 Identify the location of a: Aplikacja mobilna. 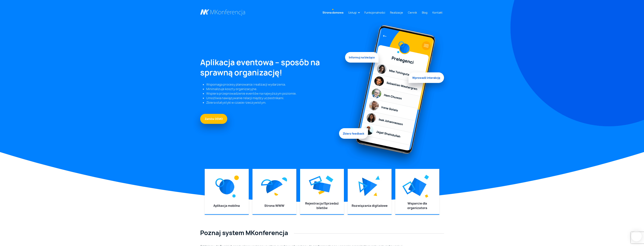
(226, 206).